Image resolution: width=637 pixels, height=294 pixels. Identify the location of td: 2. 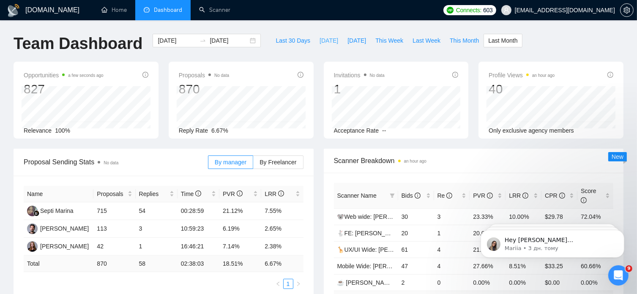
(416, 282).